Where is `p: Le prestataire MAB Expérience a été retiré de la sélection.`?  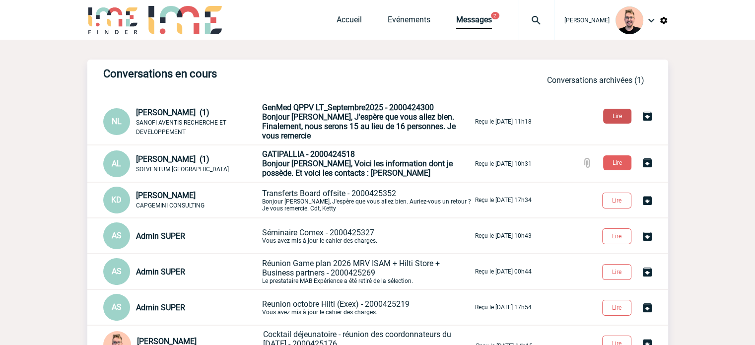 p: Le prestataire MAB Expérience a été retiré de la sélection. is located at coordinates (368, 272).